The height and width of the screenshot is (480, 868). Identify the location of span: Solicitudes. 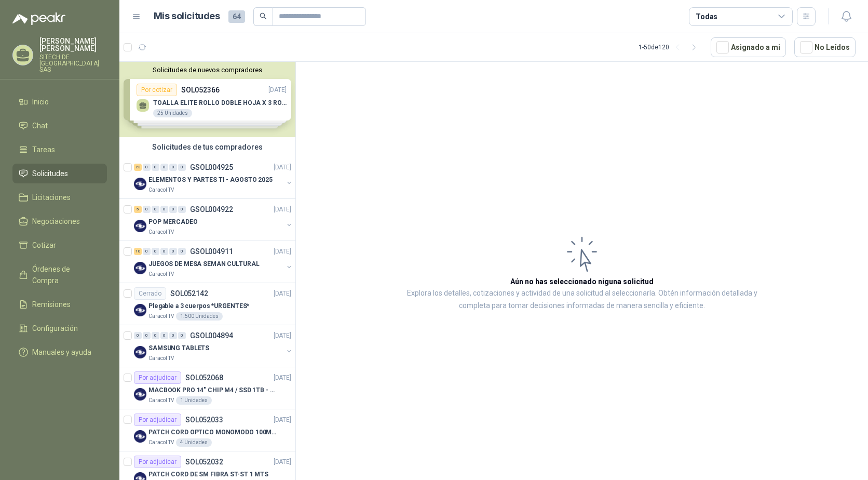
(50, 173).